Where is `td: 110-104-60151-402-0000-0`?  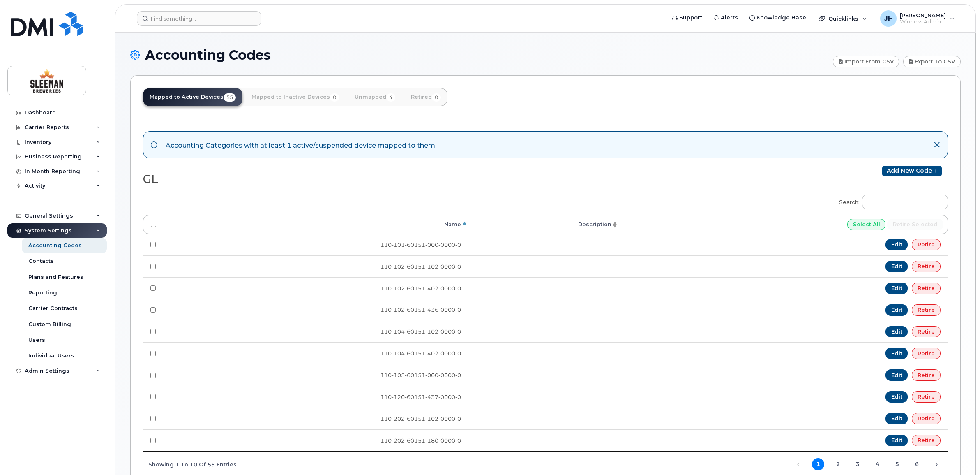
td: 110-104-60151-402-0000-0 is located at coordinates (316, 353).